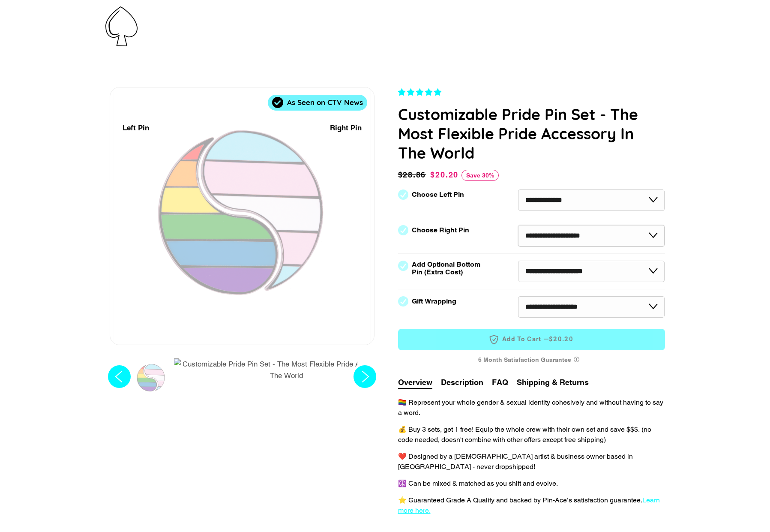  I want to click on button: Customizable Pride Pin Set - The Most Flexible Pride Accessory In The World, so click(287, 371).